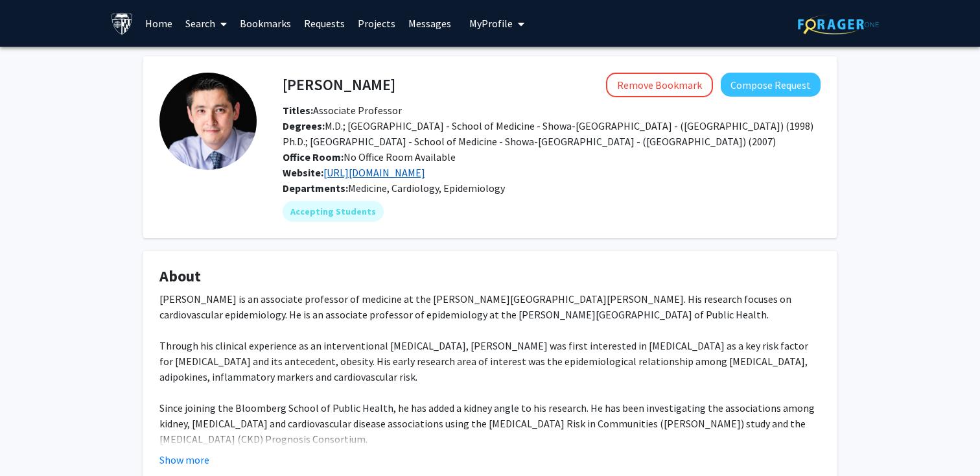 The width and height of the screenshot is (980, 476). I want to click on b: Office Room:, so click(313, 157).